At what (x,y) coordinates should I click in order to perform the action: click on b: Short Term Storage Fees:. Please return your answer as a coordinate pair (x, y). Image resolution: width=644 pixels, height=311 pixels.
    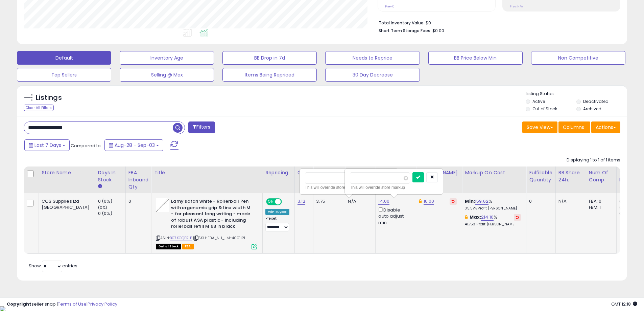
    Looking at the image, I should click on (405, 30).